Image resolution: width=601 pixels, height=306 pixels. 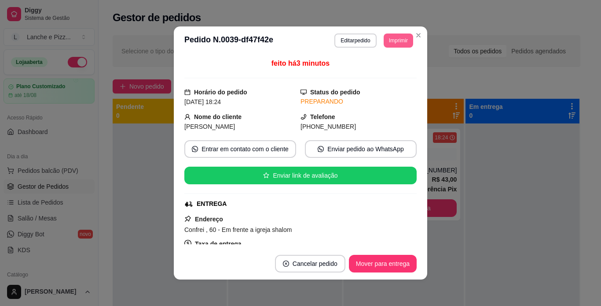 What do you see at coordinates (229, 41) in the screenshot?
I see `h3: Pedido N. 0039-df47f42e` at bounding box center [229, 41].